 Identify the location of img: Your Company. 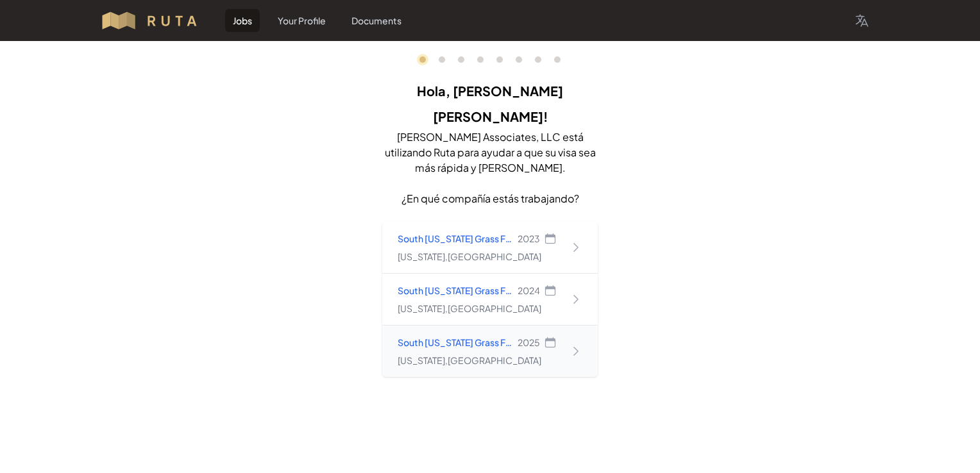
(155, 20).